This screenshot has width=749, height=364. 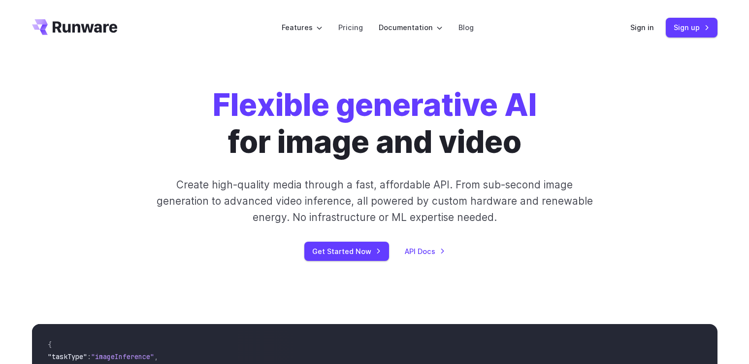 I want to click on label: Features, so click(x=302, y=27).